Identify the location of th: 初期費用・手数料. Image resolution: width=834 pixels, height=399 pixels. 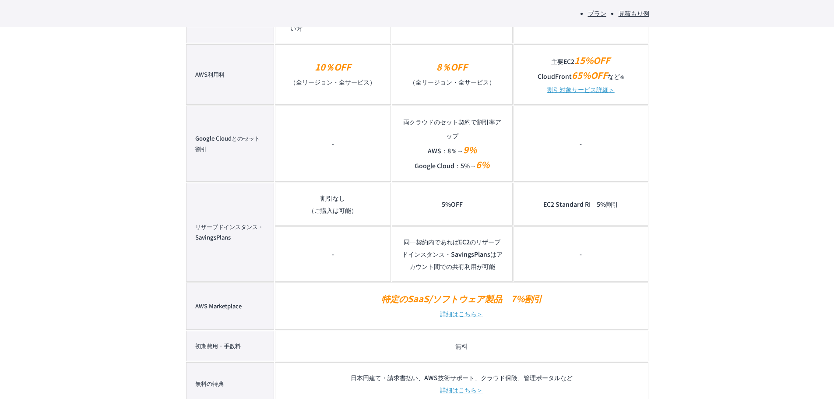
(230, 346).